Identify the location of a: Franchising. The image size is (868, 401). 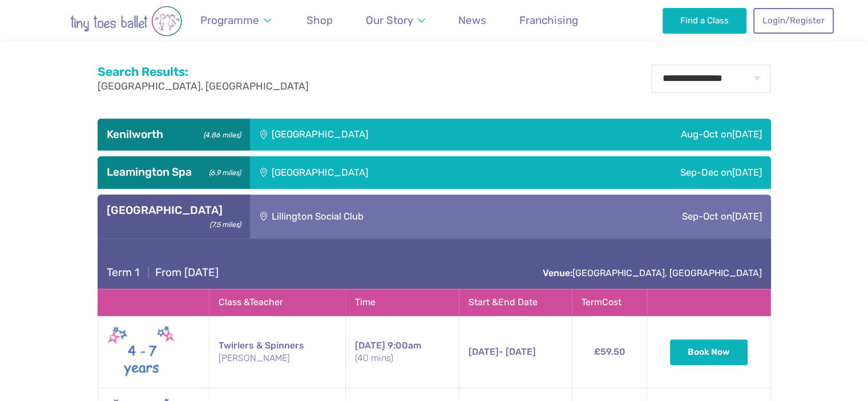
(549, 20).